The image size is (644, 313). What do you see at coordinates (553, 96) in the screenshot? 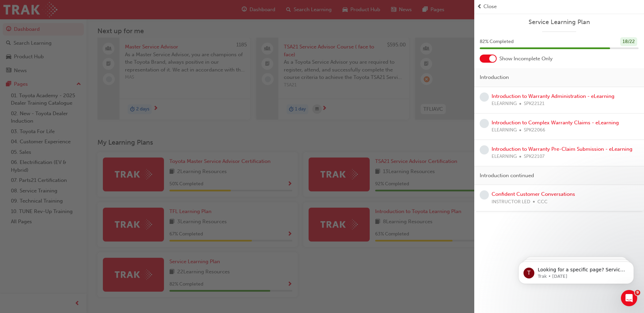
I see `a: Introduction to Warranty Administration - eLearning` at bounding box center [553, 96].